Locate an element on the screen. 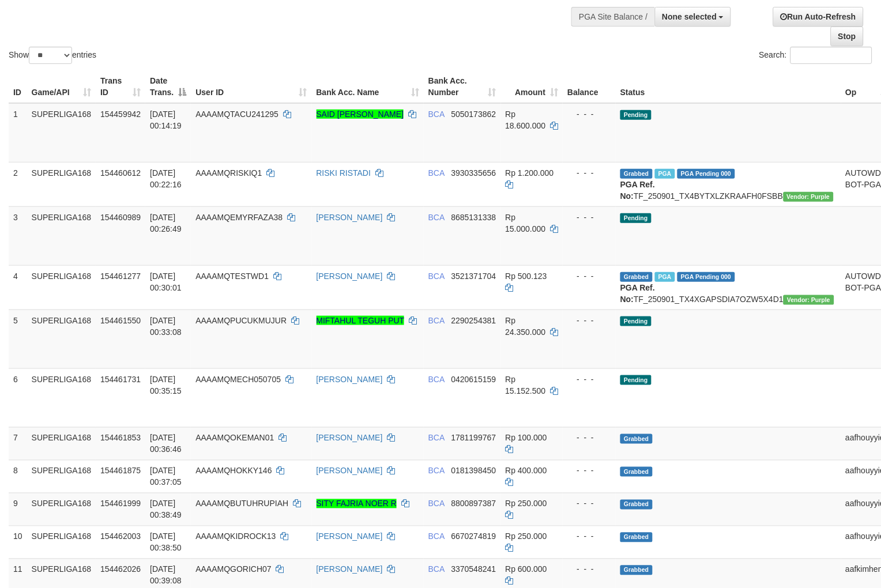  span: Copy 2290254381 to clipboard is located at coordinates (474, 320).